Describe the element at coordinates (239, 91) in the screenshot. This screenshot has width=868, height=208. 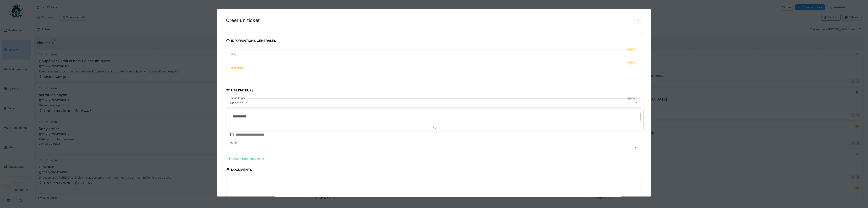
I see `div: Utilisateurs` at that location.